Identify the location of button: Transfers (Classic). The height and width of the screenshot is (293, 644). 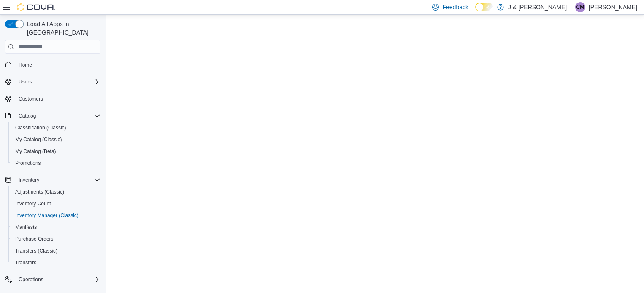
(56, 251).